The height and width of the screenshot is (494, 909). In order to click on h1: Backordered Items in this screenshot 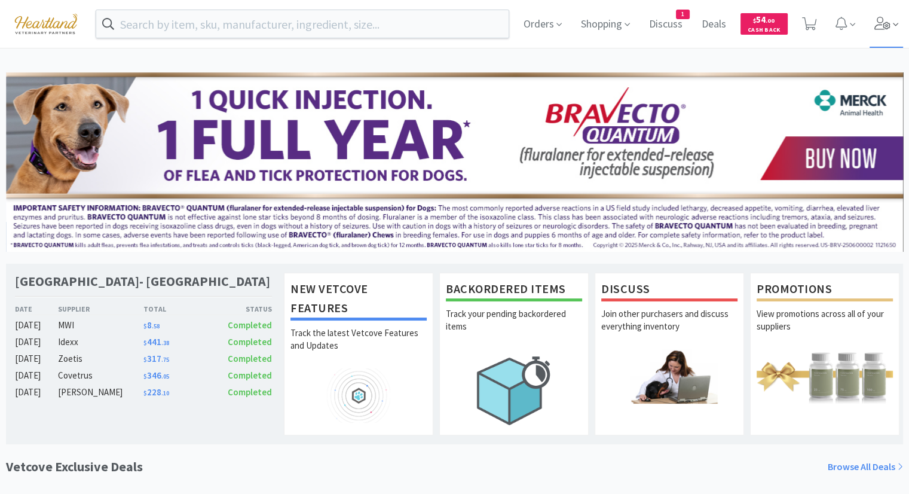, I will do `click(514, 290)`.